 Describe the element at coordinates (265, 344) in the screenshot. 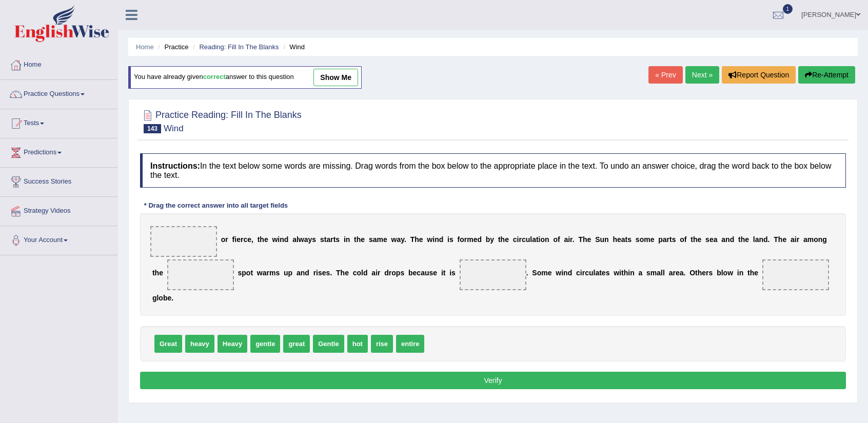

I see `span: gentle` at that location.